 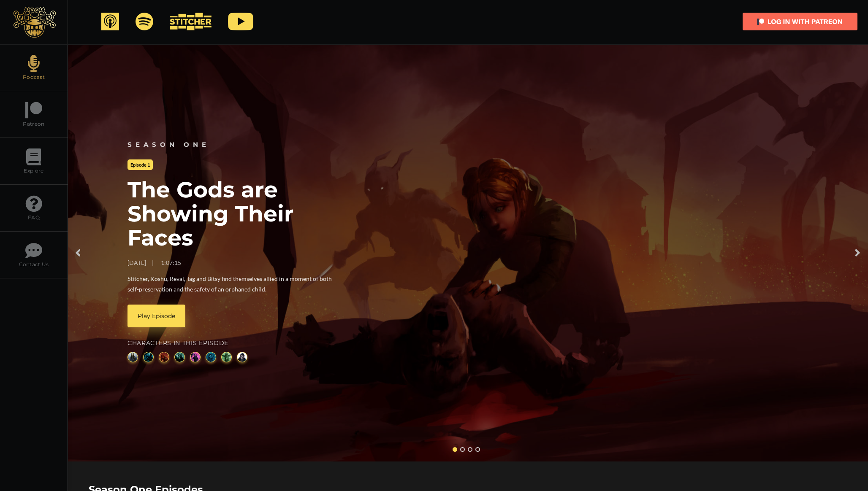 I want to click on img: patreon%20login@1x.png, so click(x=800, y=21).